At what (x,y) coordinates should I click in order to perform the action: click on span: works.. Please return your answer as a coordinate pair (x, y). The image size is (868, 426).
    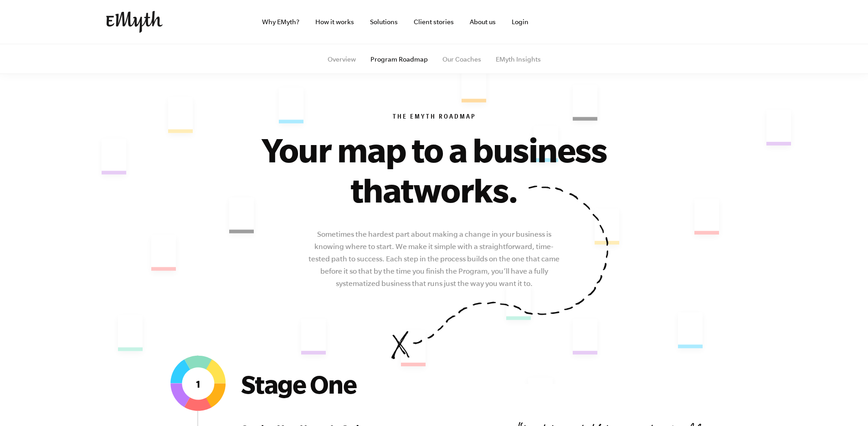
    Looking at the image, I should click on (466, 190).